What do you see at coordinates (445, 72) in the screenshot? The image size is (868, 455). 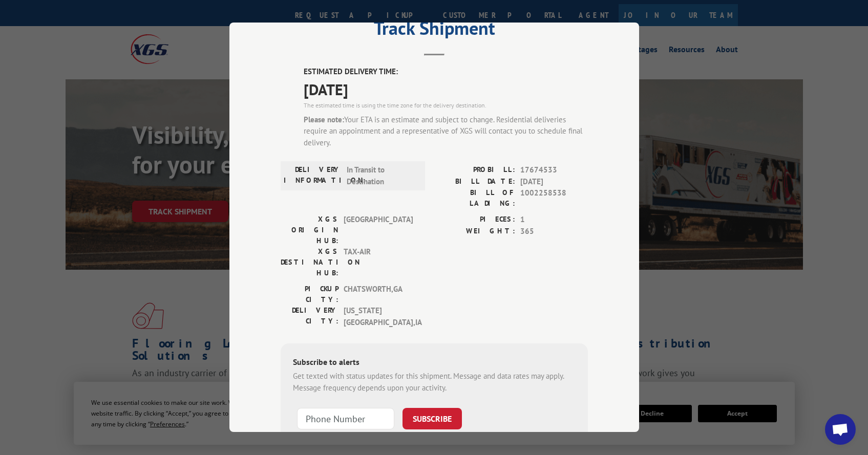 I see `label: ESTIMATED DELIVERY TIME:` at bounding box center [445, 72].